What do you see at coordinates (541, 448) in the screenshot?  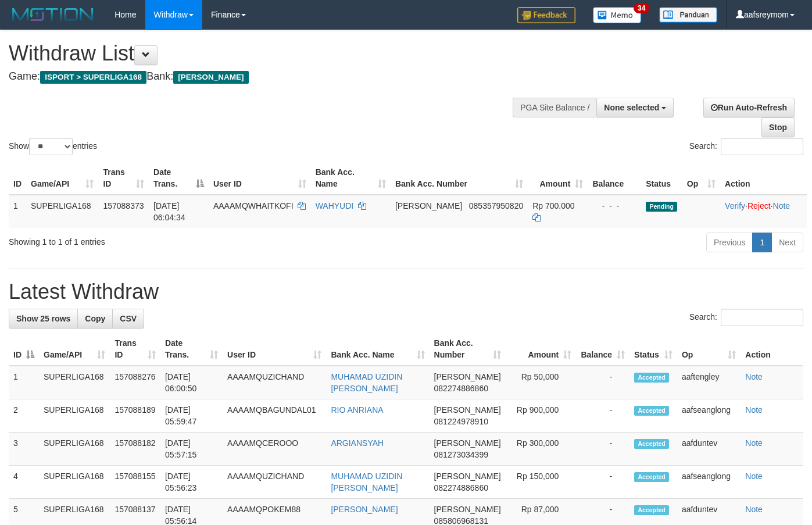 I see `td: Rp 300,000` at bounding box center [541, 448].